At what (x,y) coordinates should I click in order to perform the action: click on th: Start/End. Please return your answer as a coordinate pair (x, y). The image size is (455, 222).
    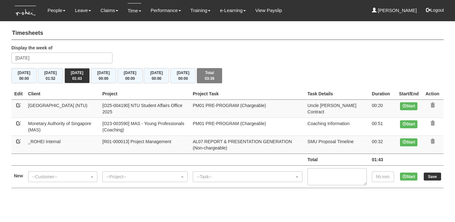
    Looking at the image, I should click on (409, 94).